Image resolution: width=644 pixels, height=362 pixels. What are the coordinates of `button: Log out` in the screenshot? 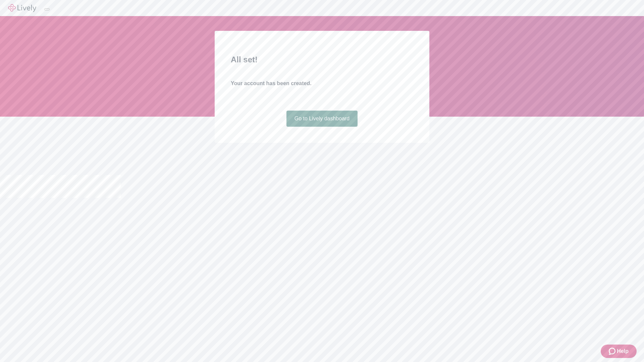 It's located at (47, 9).